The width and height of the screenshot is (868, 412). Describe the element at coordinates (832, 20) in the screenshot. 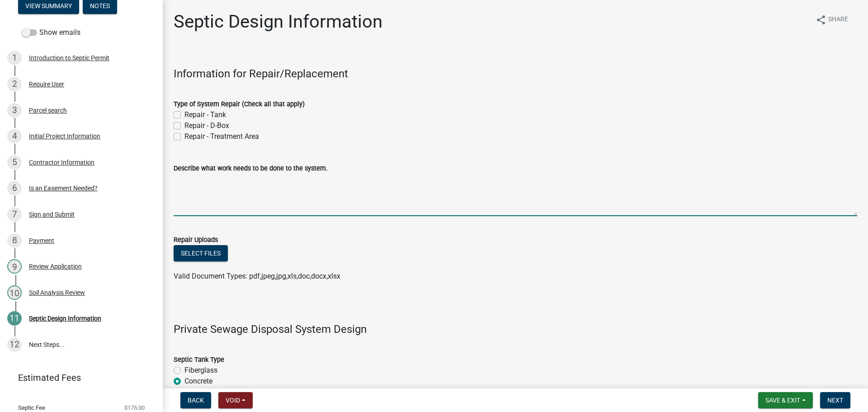

I see `button: shareShare` at that location.